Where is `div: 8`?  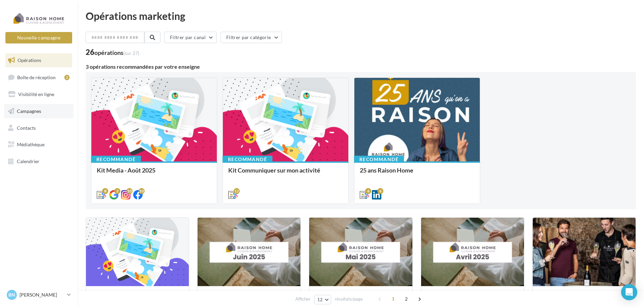 div: 8 is located at coordinates (105, 191).